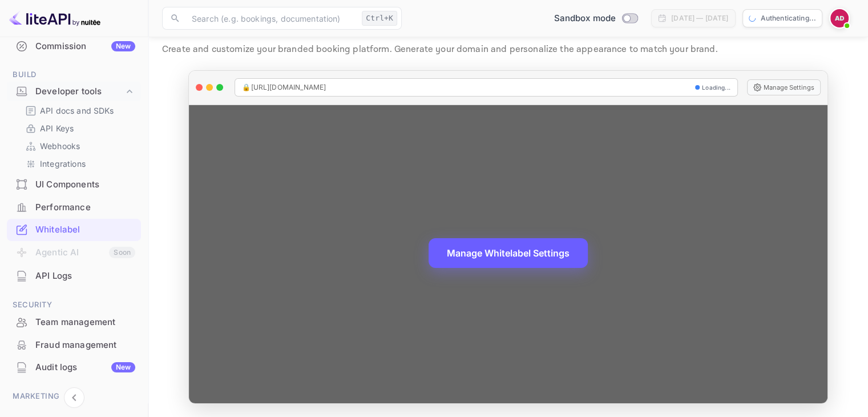 The width and height of the screenshot is (868, 417). I want to click on a: UI Components, so click(74, 184).